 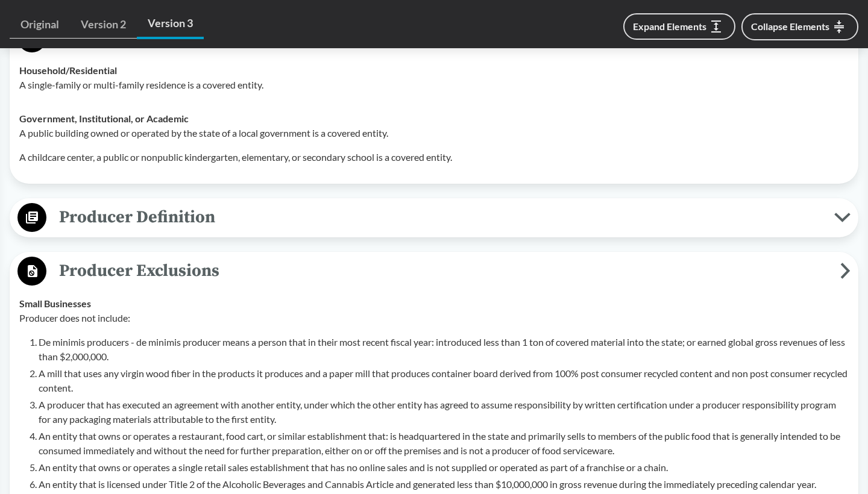 What do you see at coordinates (443, 271) in the screenshot?
I see `span: Producer Exclusions` at bounding box center [443, 271].